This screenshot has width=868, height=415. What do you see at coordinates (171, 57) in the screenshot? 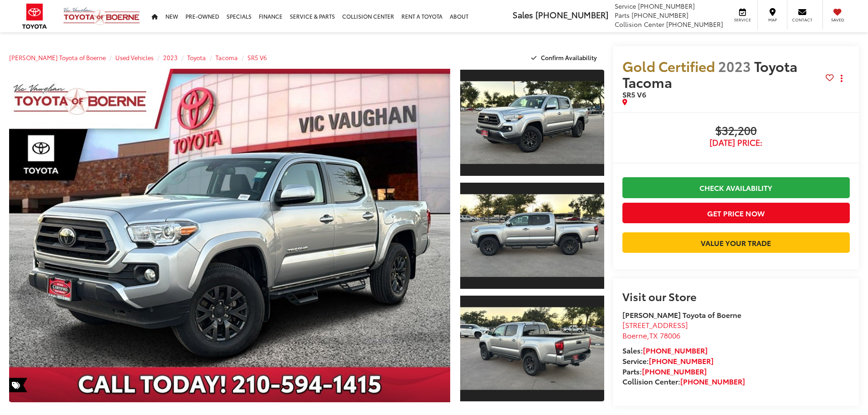
I see `a: 2023` at bounding box center [171, 57].